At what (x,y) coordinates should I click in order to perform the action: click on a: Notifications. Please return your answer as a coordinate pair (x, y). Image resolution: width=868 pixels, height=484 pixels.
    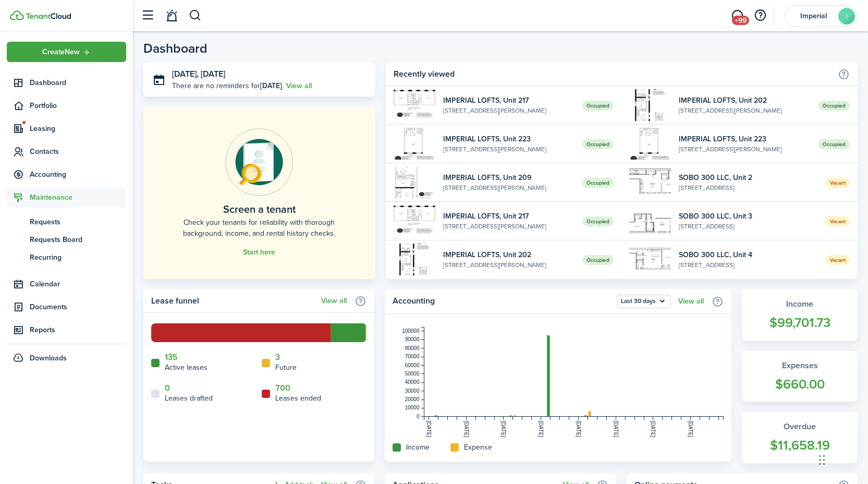
    Looking at the image, I should click on (172, 16).